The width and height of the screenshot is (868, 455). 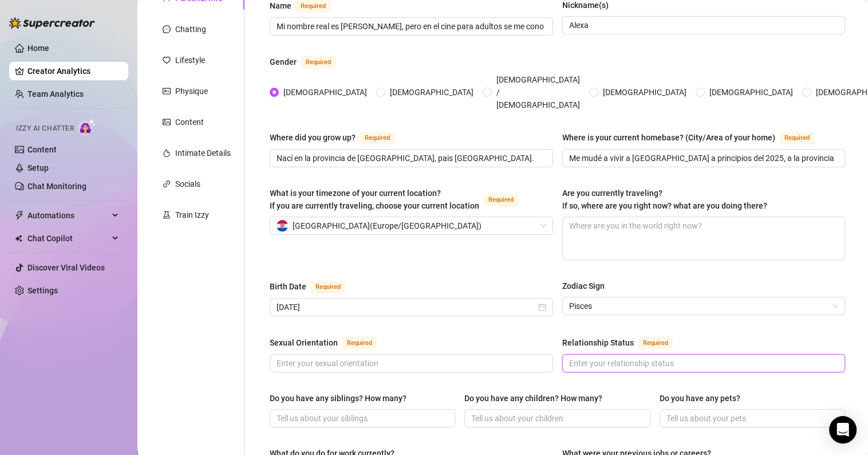 What do you see at coordinates (703, 25) in the screenshot?
I see `input: Nickname(s)` at bounding box center [703, 25].